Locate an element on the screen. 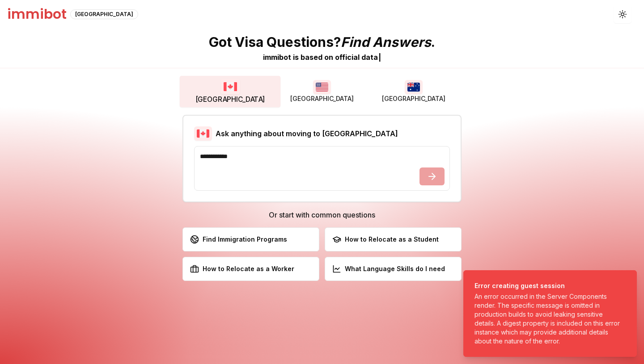 This screenshot has width=644, height=364. div: An error occurred in the Server Components render. The specific message is omitted in production ... is located at coordinates (548, 319).